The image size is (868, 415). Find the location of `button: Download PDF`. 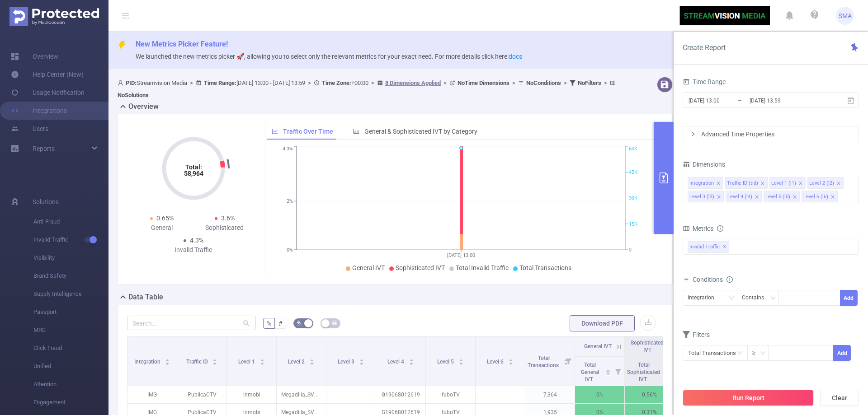

button: Download PDF is located at coordinates (603, 324).